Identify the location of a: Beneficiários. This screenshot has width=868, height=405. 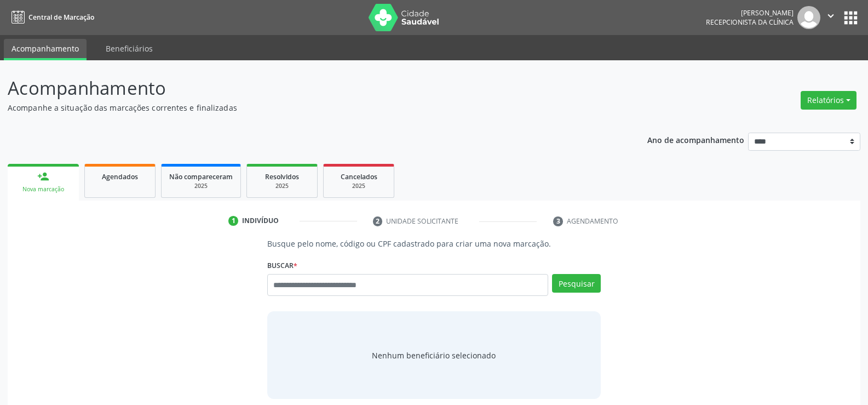
(129, 48).